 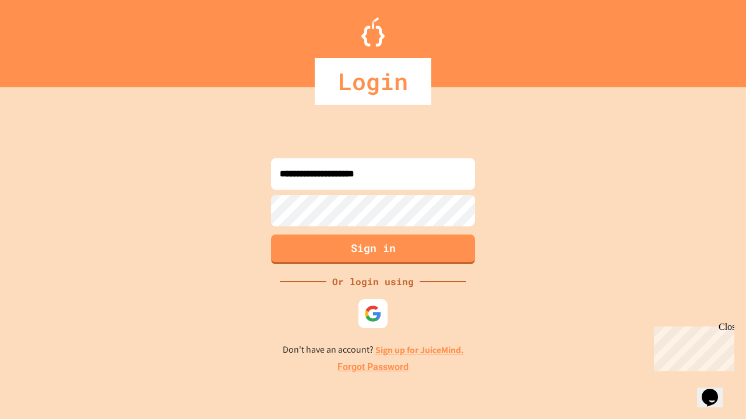 I want to click on div: Chat with us now!Close, so click(x=43, y=39).